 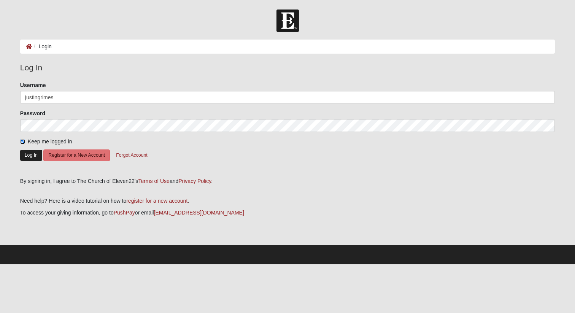 What do you see at coordinates (287, 181) in the screenshot?
I see `div: By signing in, I agree to The Church of Eleven22's and .` at bounding box center [287, 181].